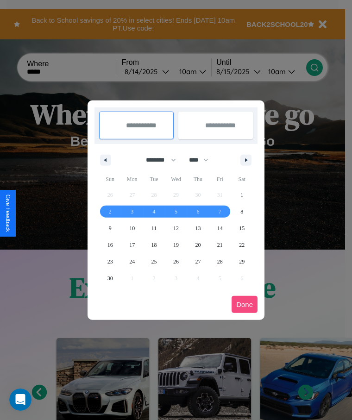 The width and height of the screenshot is (352, 420). Describe the element at coordinates (198, 212) in the screenshot. I see `button: 6` at that location.